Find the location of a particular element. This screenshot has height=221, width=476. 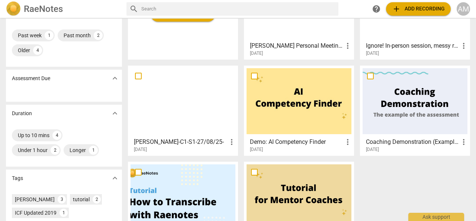

h2: RaeNotes is located at coordinates (43, 9).